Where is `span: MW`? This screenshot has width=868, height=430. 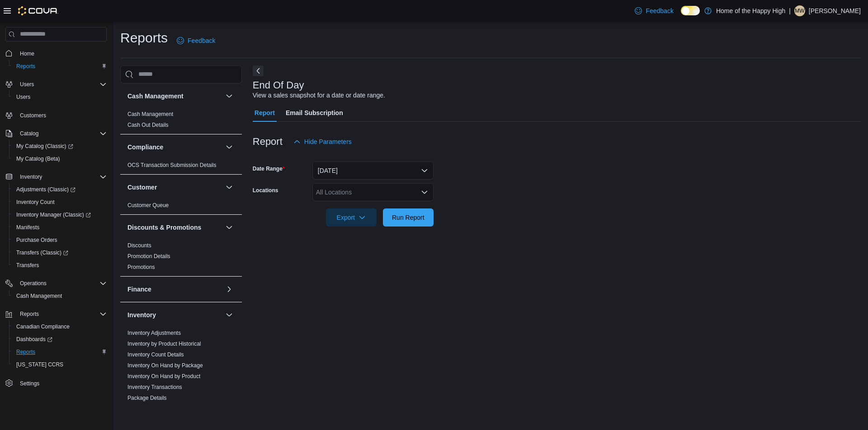
span: MW is located at coordinates (799, 11).